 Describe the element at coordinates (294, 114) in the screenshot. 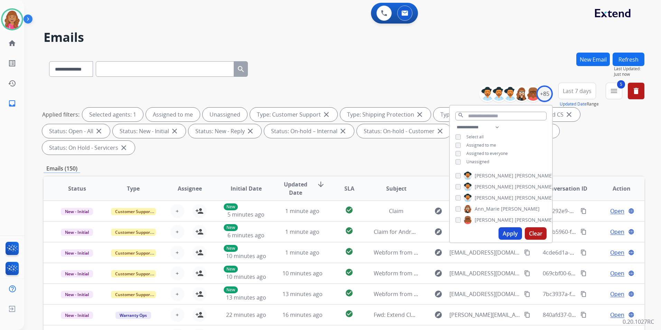

I see `div: Type: Customer Support` at that location.